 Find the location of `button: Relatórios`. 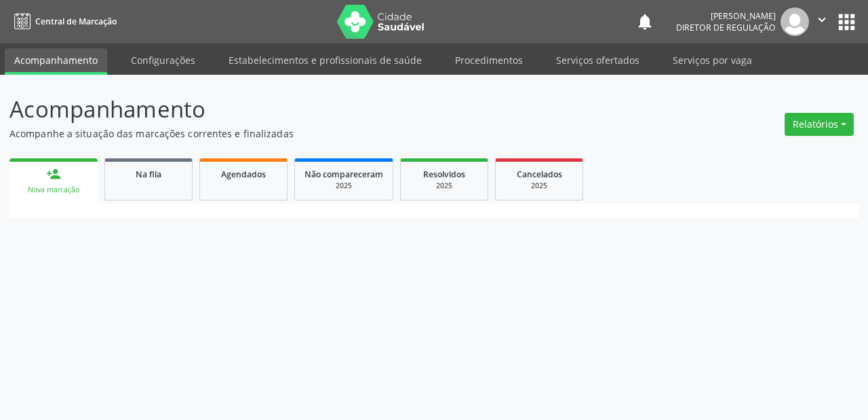

button: Relatórios is located at coordinates (819, 124).